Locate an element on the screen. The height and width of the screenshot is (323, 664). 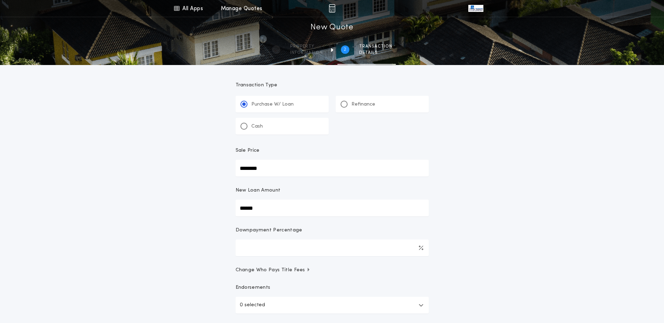
button: 0 selected is located at coordinates (332, 306).